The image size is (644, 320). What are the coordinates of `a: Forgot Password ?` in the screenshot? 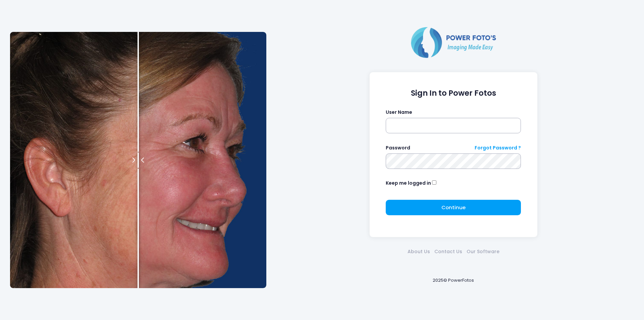 It's located at (498, 148).